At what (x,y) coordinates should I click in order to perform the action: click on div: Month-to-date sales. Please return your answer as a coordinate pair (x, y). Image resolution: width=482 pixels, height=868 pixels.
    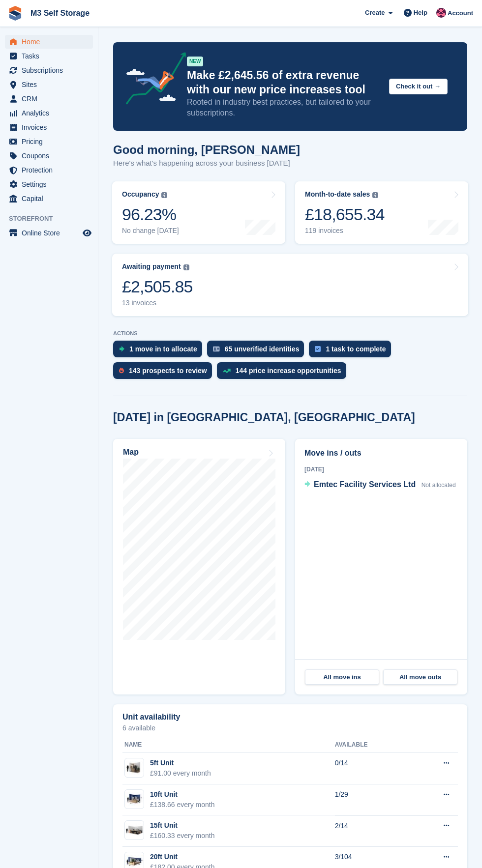
    Looking at the image, I should click on (338, 194).